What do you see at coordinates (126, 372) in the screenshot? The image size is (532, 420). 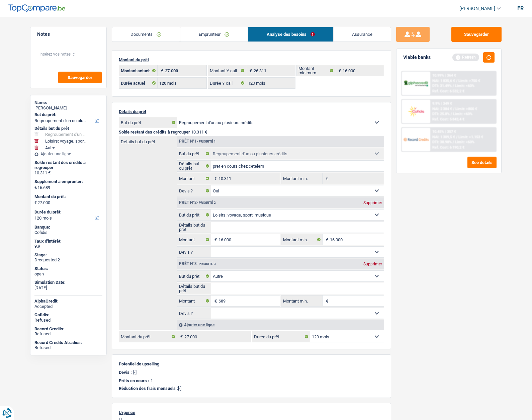 I see `p: Devis :` at bounding box center [126, 372].